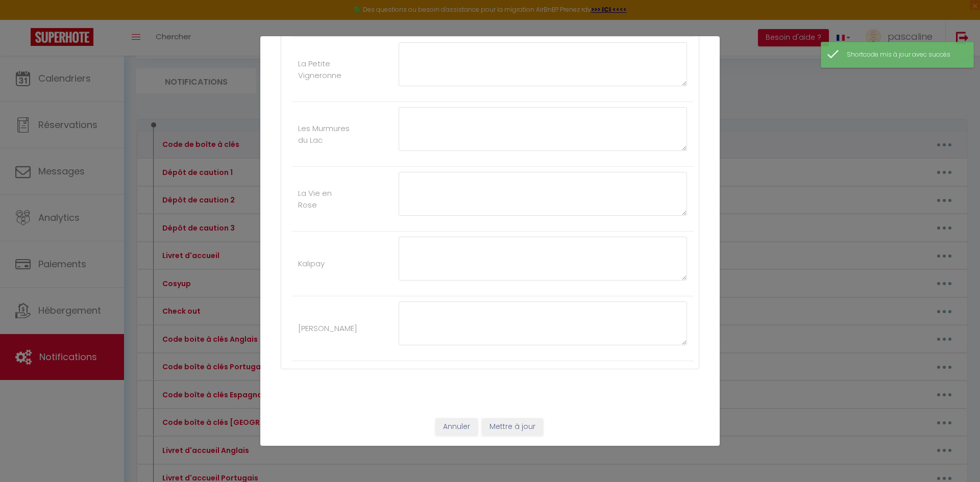  What do you see at coordinates (311, 264) in the screenshot?
I see `label: Kalipay` at bounding box center [311, 264].